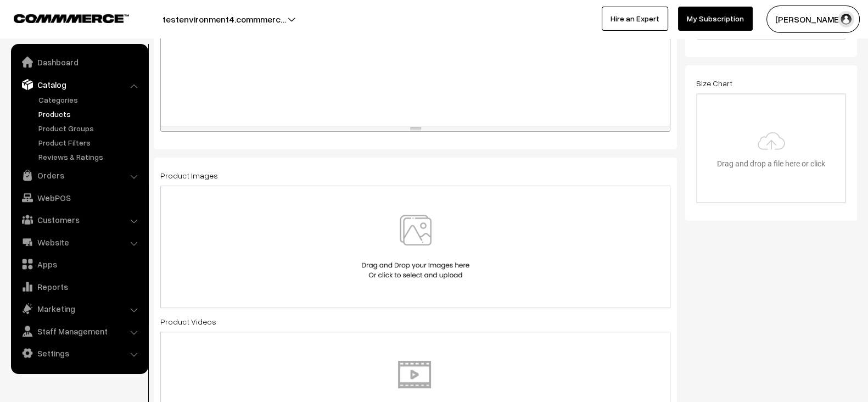  Describe the element at coordinates (79, 264) in the screenshot. I see `a: Apps` at that location.